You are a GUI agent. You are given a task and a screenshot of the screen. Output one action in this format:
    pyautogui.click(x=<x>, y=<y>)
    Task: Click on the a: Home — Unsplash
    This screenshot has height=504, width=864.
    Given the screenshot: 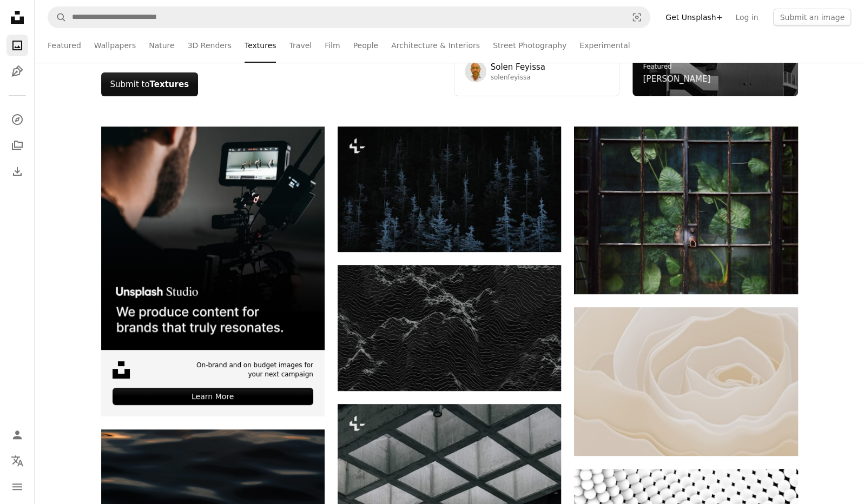 What is the action you would take?
    pyautogui.click(x=18, y=19)
    